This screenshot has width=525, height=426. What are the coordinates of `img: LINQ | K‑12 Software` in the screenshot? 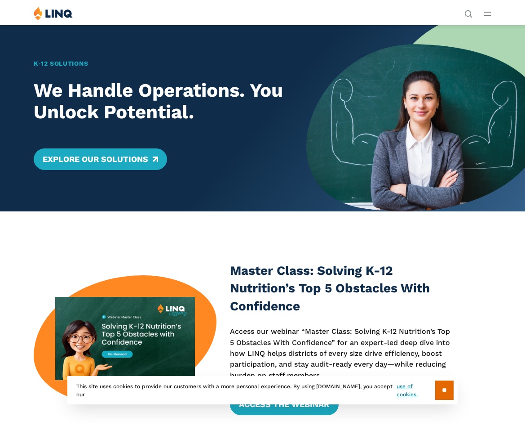 It's located at (53, 13).